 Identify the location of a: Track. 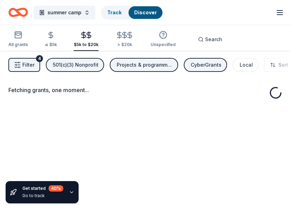
(114, 12).